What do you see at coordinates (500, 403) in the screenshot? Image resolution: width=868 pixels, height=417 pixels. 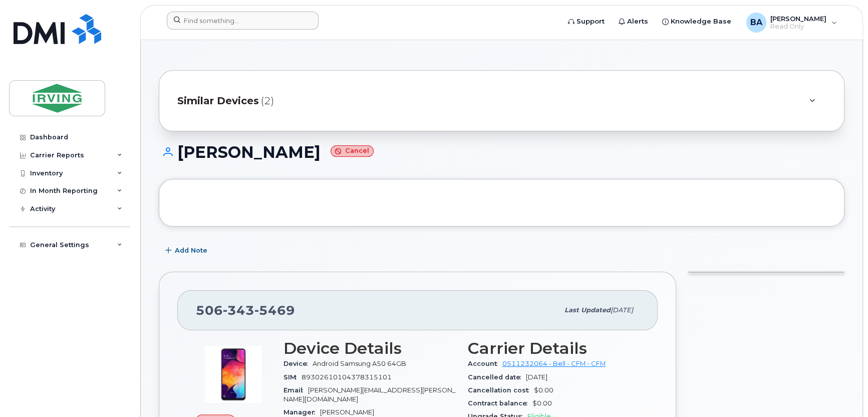 I see `span: Contract balance` at bounding box center [500, 403].